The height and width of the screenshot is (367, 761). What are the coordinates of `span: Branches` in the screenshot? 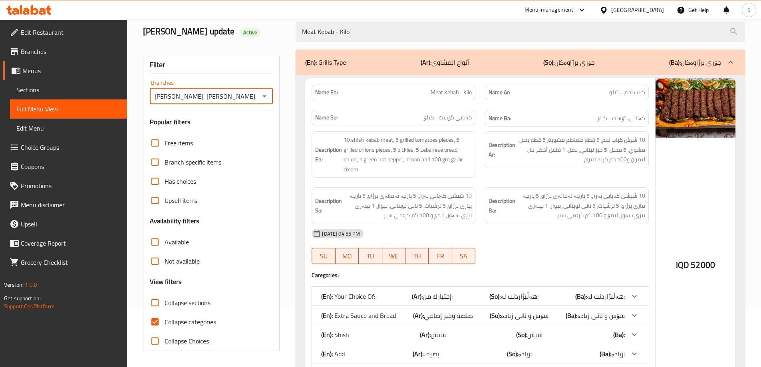 It's located at (71, 52).